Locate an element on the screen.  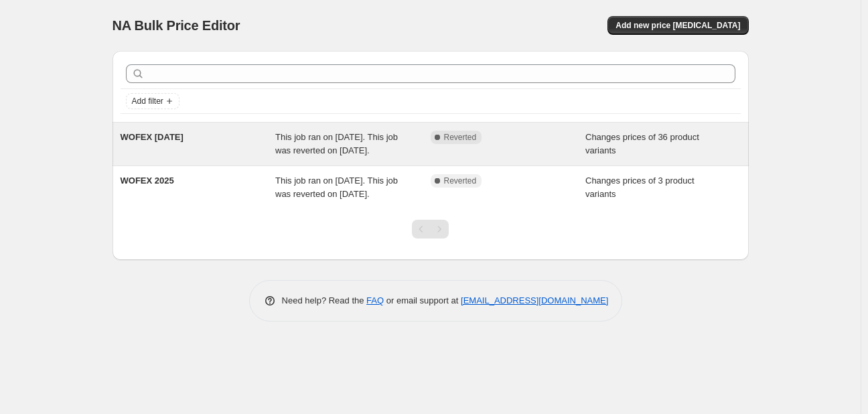
span: Changes prices of 3 product variants is located at coordinates (639, 187).